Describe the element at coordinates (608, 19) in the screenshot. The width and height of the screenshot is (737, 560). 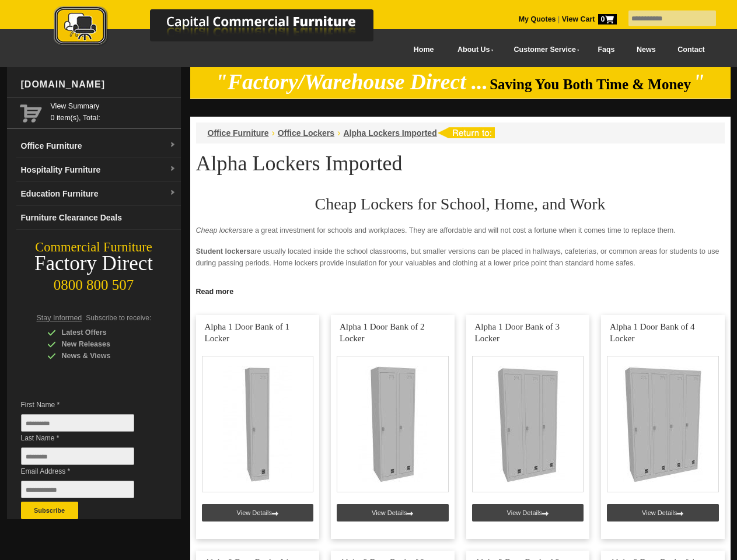
I see `span: 0` at that location.